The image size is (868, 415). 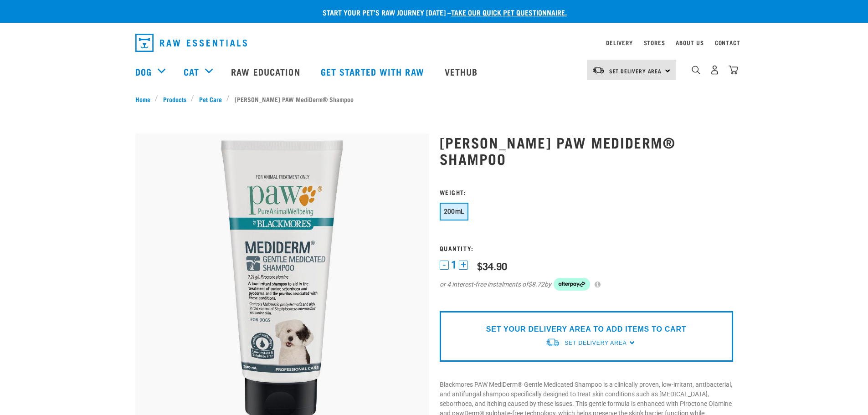 What do you see at coordinates (619, 42) in the screenshot?
I see `a: Delivery` at bounding box center [619, 42].